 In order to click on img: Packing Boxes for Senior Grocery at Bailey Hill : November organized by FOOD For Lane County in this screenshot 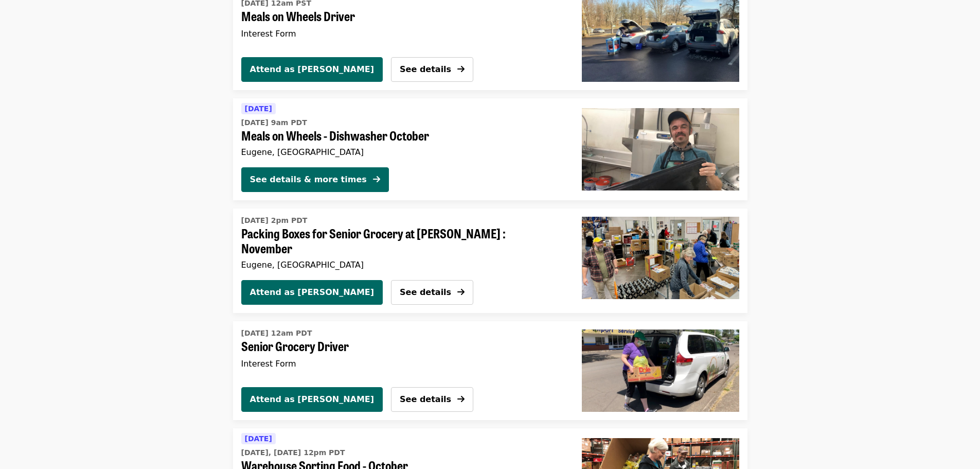, I will do `click(660, 258)`.